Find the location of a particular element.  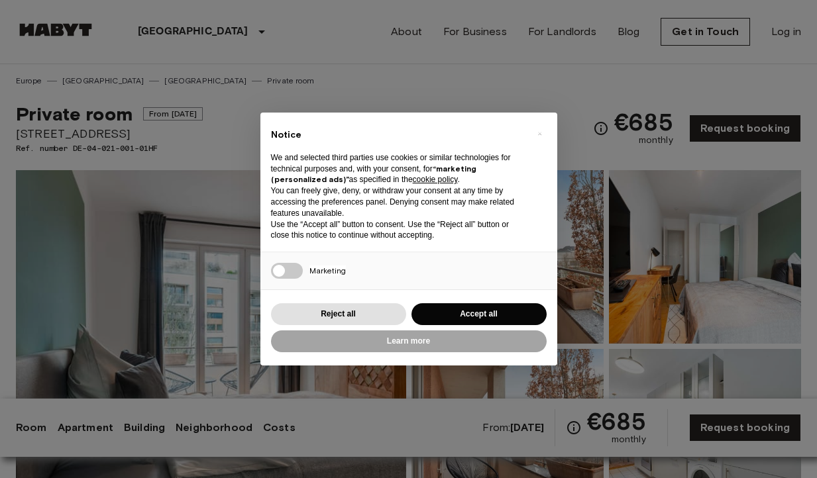

a: cookie policy is located at coordinates (435, 180).